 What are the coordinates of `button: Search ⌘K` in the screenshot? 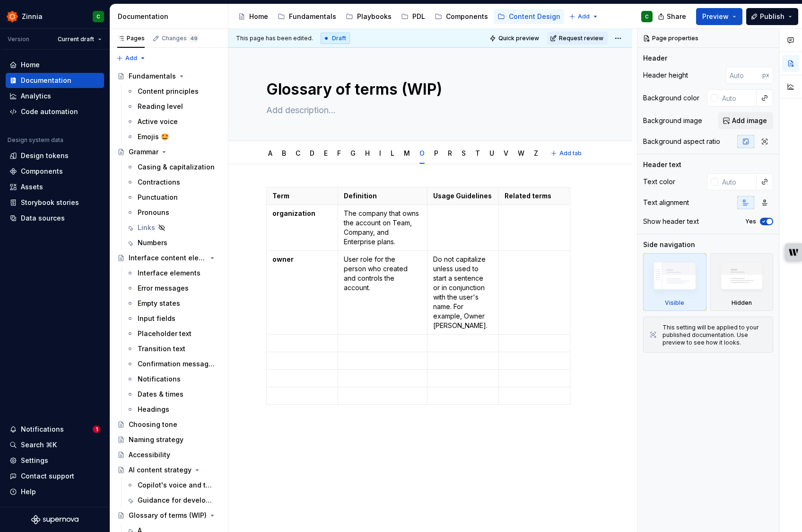 It's located at (55, 445).